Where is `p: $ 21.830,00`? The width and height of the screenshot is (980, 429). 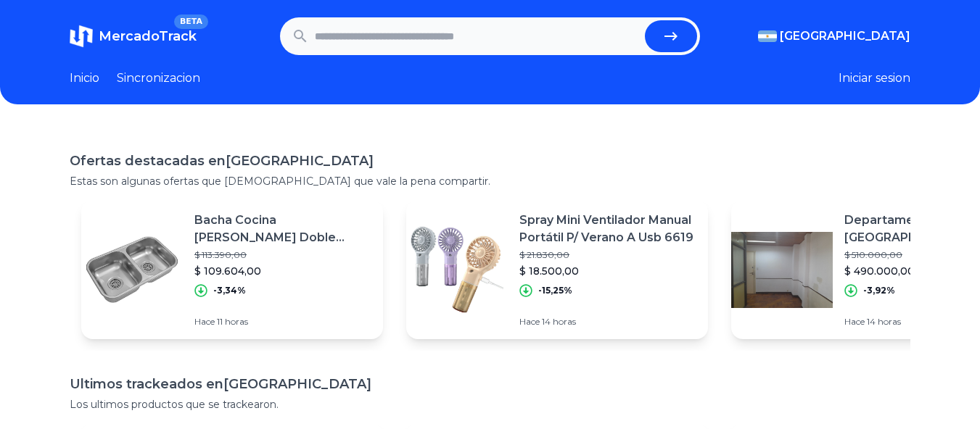
p: $ 21.830,00 is located at coordinates (608, 256).